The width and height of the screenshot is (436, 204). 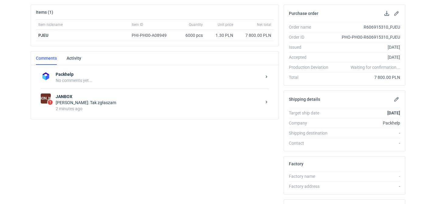 I want to click on em: Waiting for confirmation..., so click(x=375, y=67).